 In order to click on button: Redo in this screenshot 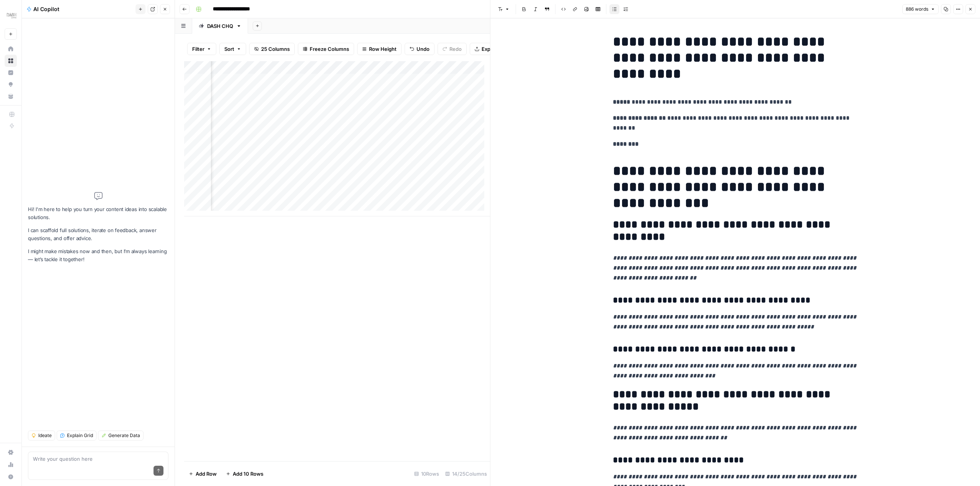, I will do `click(452, 49)`.